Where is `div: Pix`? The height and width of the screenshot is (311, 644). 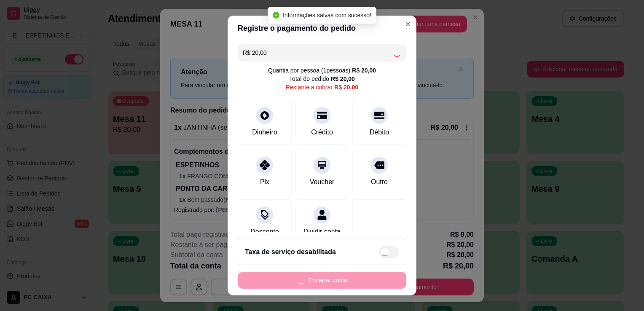
div: Pix is located at coordinates (264, 182).